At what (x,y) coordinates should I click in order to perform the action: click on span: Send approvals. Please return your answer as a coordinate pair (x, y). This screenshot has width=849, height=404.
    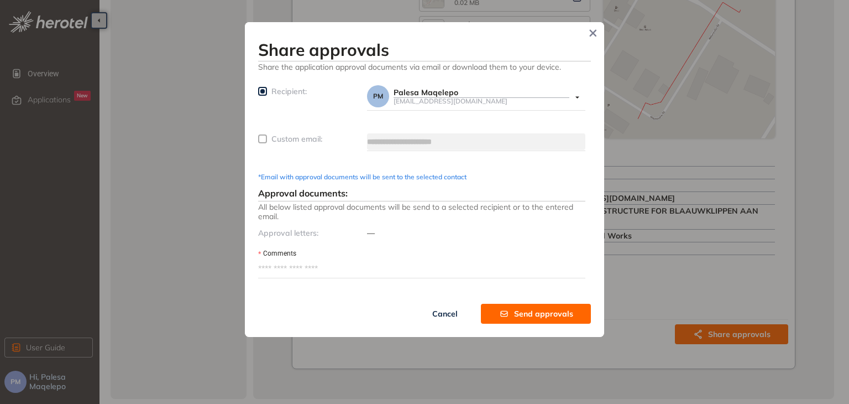
    Looking at the image, I should click on (544, 314).